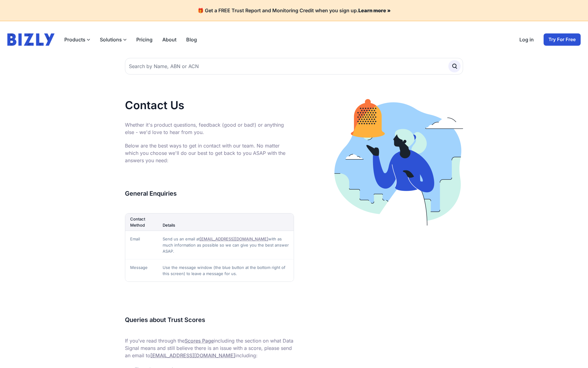  Describe the element at coordinates (209, 128) in the screenshot. I see `p: Whether it's product questions, feedback (good or bad!) or anything else - we'd love to hear from...` at that location.